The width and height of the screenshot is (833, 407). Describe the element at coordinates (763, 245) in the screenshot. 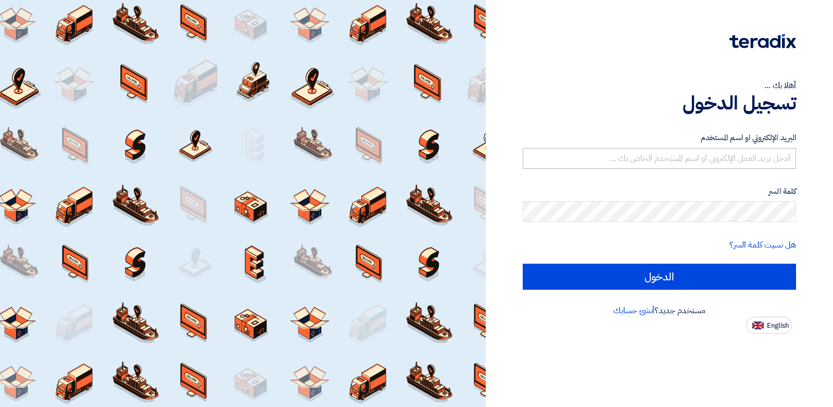

I see `a: هل نسيت كلمة السر؟` at that location.